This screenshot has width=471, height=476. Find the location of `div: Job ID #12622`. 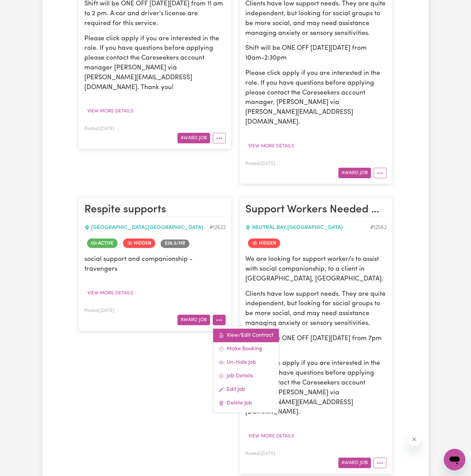

div: Job ID #12622 is located at coordinates (217, 228).